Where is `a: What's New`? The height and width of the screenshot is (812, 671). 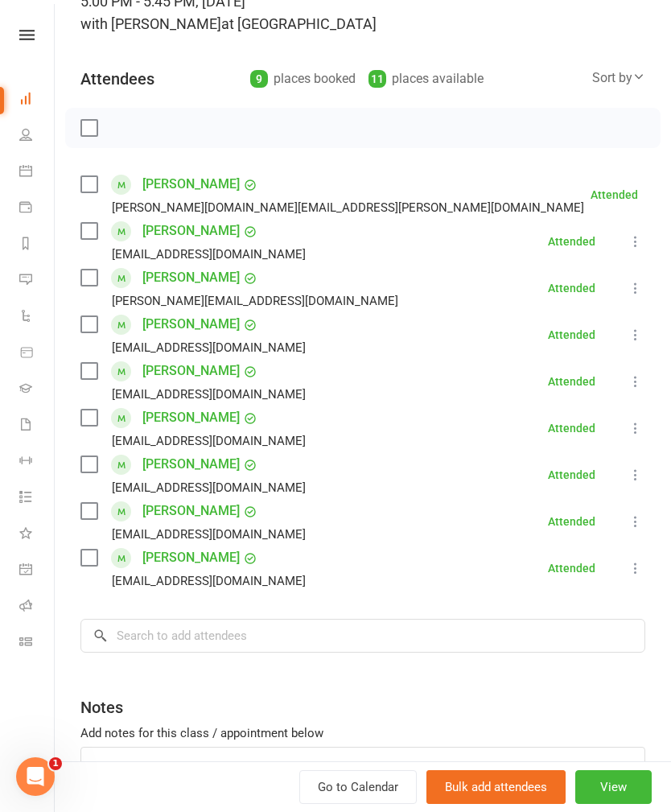
a: What's New is located at coordinates (37, 534).